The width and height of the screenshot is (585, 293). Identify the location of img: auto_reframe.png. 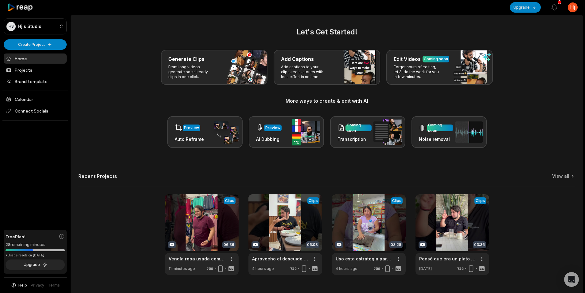
(225, 132).